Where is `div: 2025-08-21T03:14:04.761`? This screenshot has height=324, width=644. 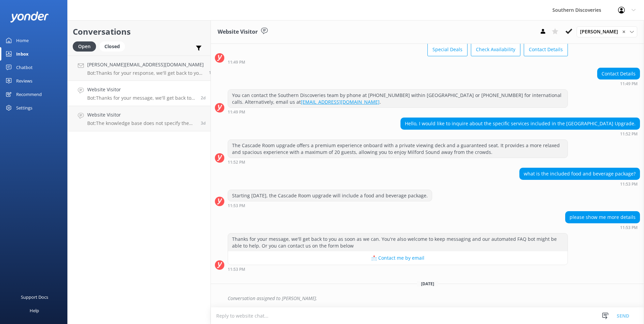 div: 2025-08-21T03:14:04.761 is located at coordinates (428, 299).